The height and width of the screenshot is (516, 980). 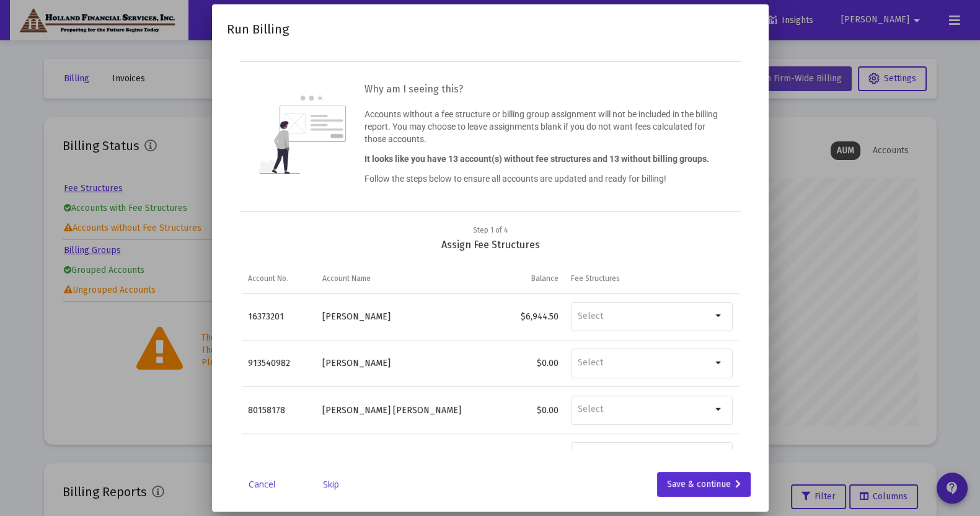 I want to click on td: Column Balance, so click(x=527, y=279).